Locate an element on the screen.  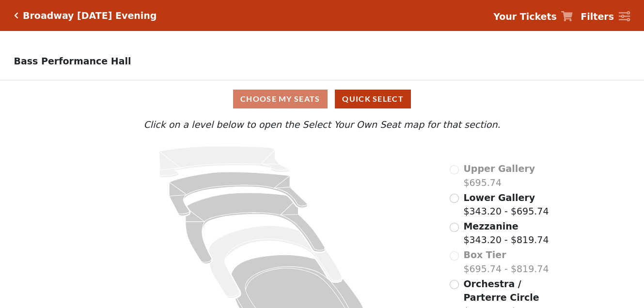
span: Mezzanine is located at coordinates (491, 226).